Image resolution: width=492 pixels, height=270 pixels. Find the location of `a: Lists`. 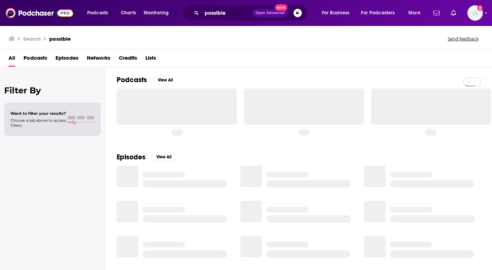

a: Lists is located at coordinates (151, 59).